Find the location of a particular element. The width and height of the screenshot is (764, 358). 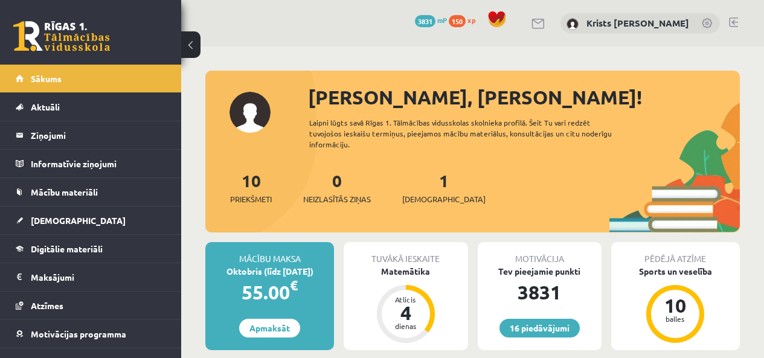

a: Atzīmes is located at coordinates (91, 306).